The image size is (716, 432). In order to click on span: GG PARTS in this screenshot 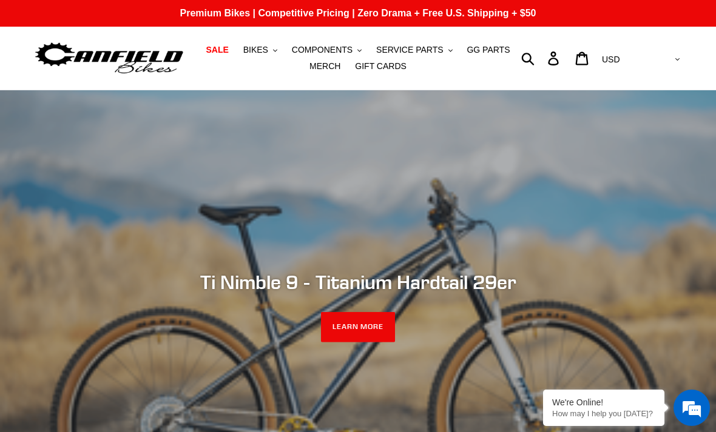, I will do `click(488, 50)`.